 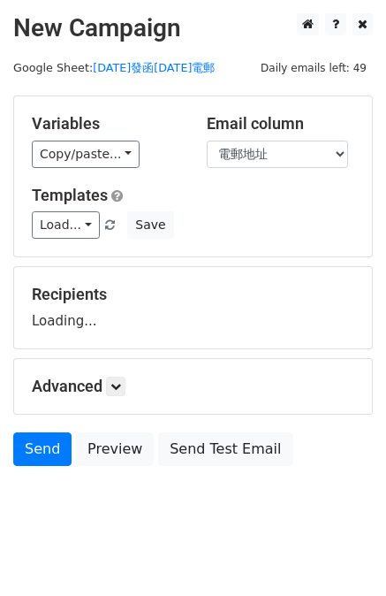 I want to click on h5: Variables, so click(x=106, y=124).